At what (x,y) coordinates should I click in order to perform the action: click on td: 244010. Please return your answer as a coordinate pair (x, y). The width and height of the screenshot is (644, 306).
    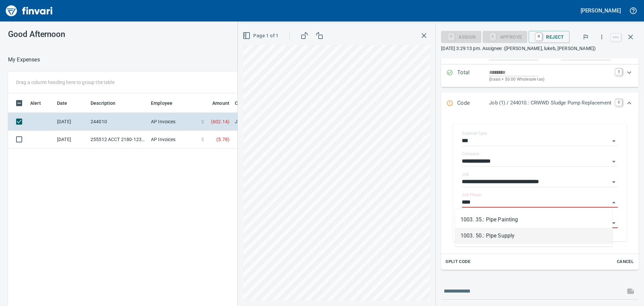
    Looking at the image, I should click on (118, 121).